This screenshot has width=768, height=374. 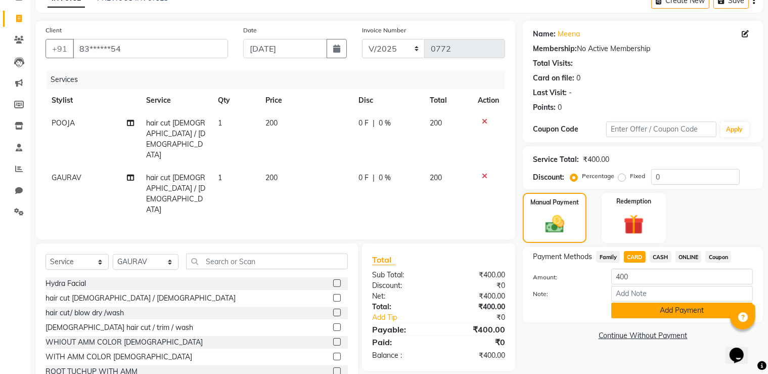 I want to click on th: Stylist, so click(x=93, y=100).